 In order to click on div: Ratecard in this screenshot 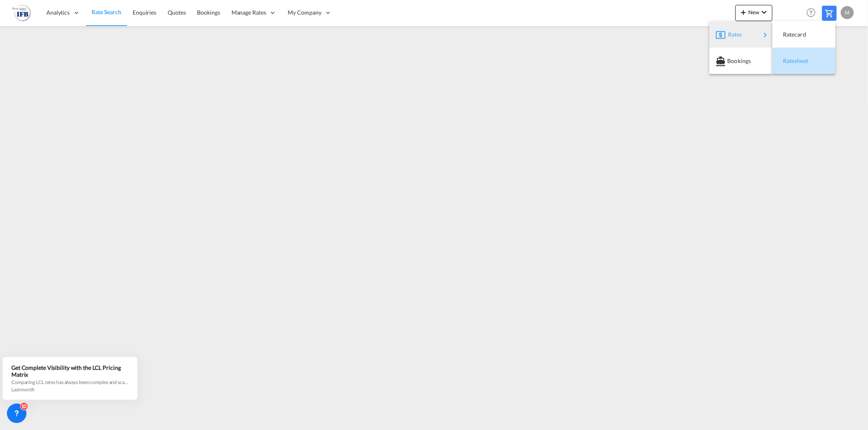, I will do `click(804, 34)`.